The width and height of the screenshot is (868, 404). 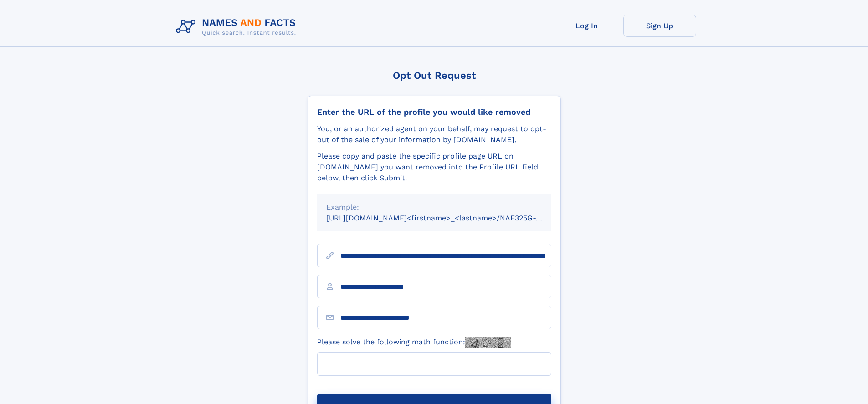 What do you see at coordinates (434, 75) in the screenshot?
I see `div: Opt Out Request` at bounding box center [434, 75].